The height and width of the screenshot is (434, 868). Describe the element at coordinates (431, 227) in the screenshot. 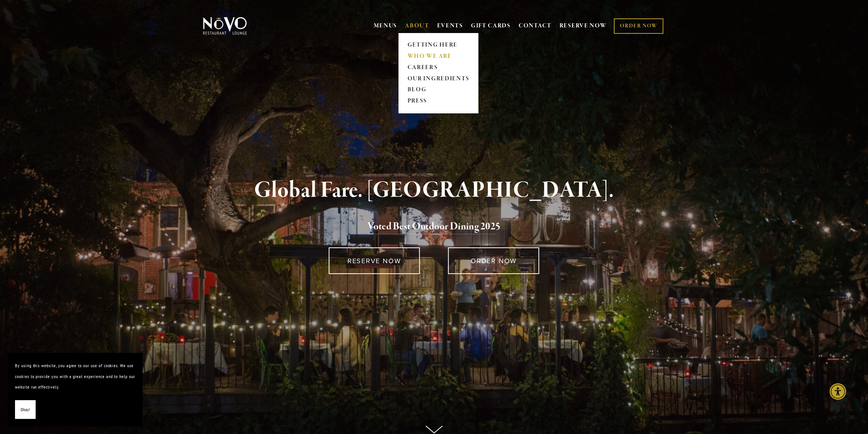

I see `a: Voted Best Outdoor Dining 202` at that location.